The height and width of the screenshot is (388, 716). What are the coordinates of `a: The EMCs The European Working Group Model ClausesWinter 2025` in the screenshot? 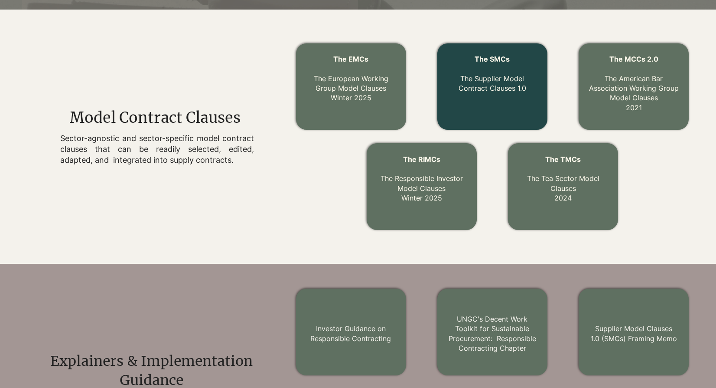 It's located at (351, 78).